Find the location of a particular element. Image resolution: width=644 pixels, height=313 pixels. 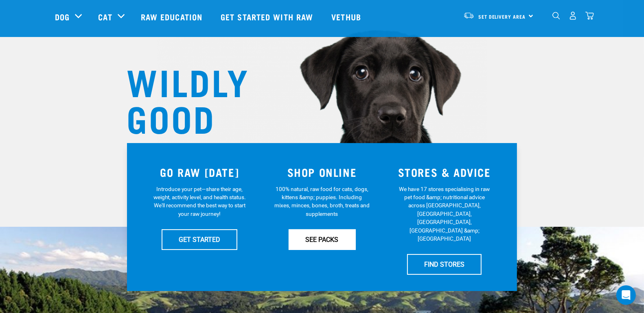

p: 100% natural, raw food for cats, dogs, kittens &amp; puppies. Including mixes, minces, bones, bro... is located at coordinates (322, 202).